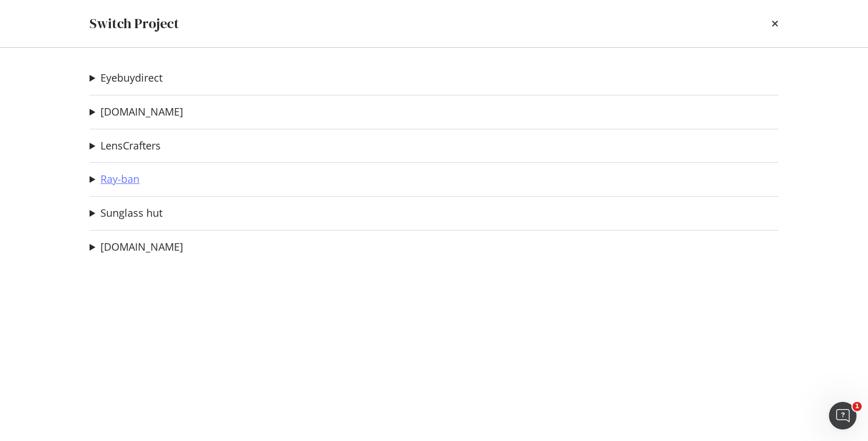  Describe the element at coordinates (131, 213) in the screenshot. I see `a: Sunglass hut` at that location.